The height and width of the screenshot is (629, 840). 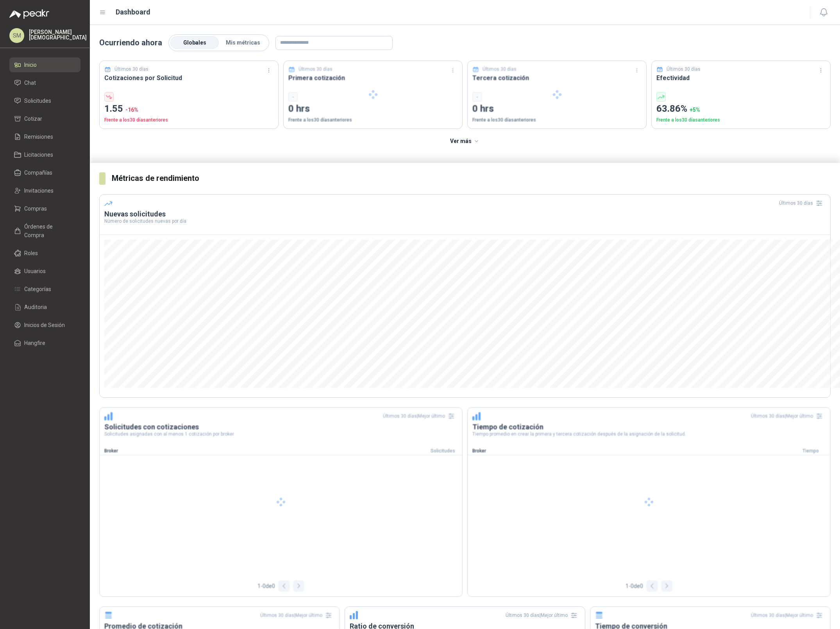 I want to click on span: Inicios de Sesión, so click(x=44, y=325).